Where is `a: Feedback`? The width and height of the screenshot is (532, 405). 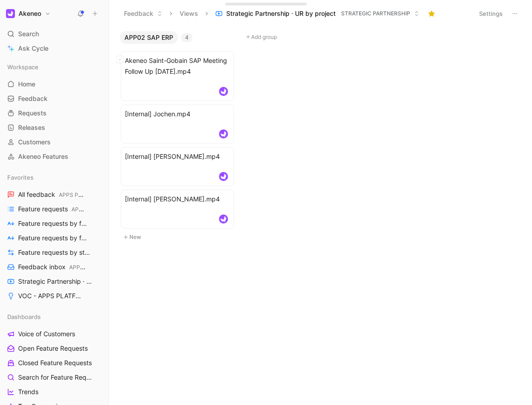
a: Feedback is located at coordinates (54, 98).